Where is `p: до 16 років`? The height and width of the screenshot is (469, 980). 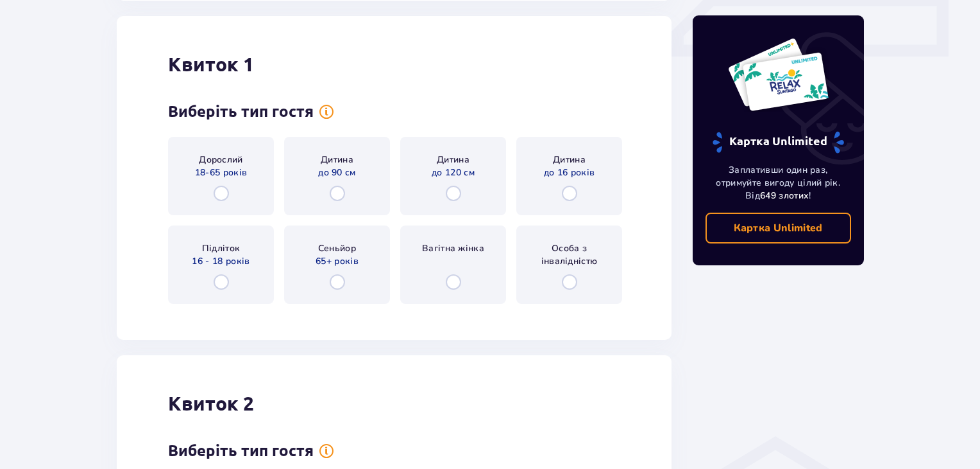
p: до 16 років is located at coordinates (570, 172).